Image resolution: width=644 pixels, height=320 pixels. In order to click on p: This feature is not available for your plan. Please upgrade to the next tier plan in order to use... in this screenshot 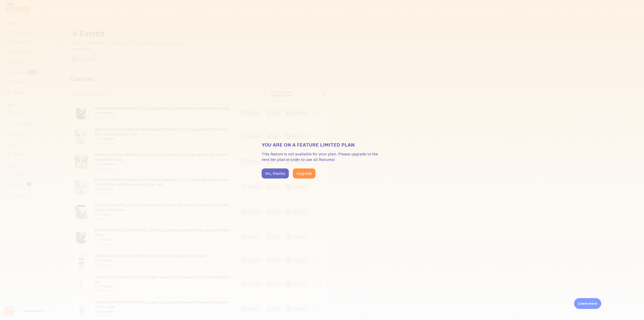, I will do `click(322, 157)`.